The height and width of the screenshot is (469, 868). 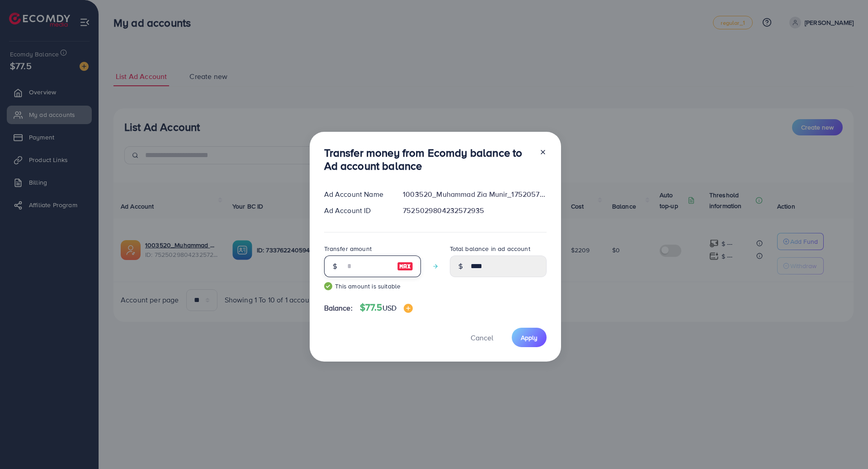 I want to click on button: Apply, so click(x=529, y=337).